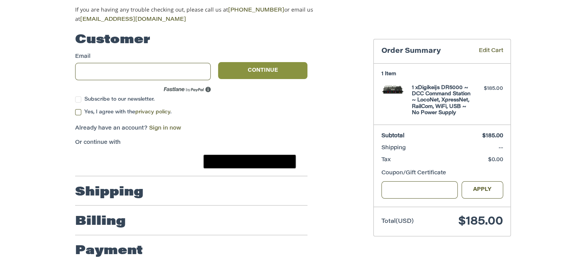 This screenshot has height=268, width=586. I want to click on h2: Shipping, so click(109, 192).